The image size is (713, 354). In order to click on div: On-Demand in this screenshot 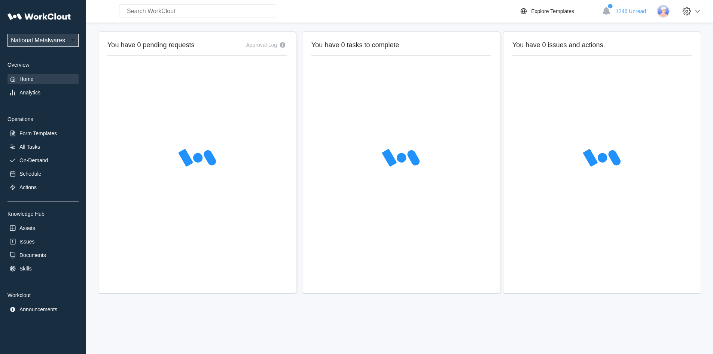, I will do `click(34, 160)`.